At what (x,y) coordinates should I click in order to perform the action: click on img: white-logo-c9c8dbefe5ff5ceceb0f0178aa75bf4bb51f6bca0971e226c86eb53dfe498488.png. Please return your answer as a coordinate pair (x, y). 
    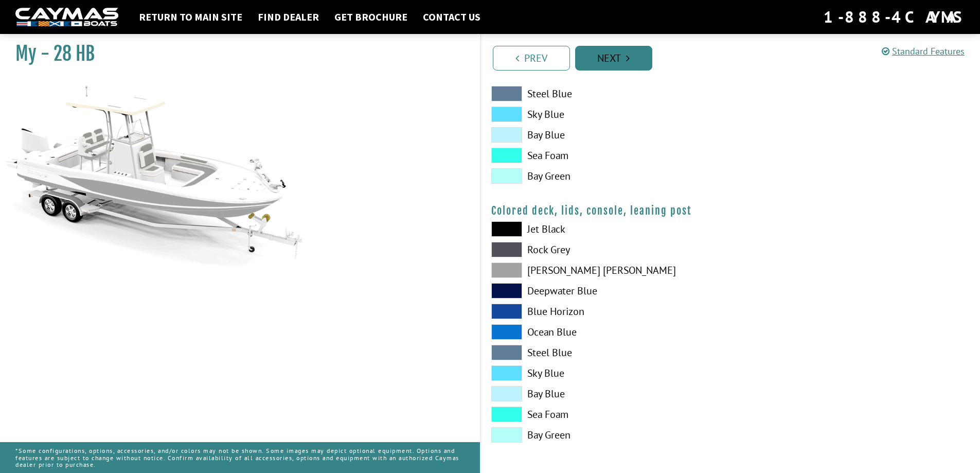
    Looking at the image, I should click on (67, 17).